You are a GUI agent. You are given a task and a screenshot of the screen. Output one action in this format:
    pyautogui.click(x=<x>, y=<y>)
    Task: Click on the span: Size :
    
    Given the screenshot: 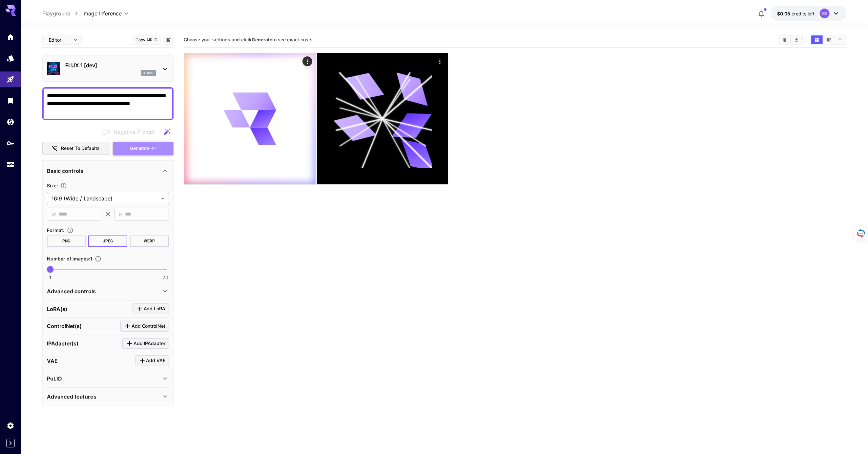 What is the action you would take?
    pyautogui.click(x=53, y=185)
    